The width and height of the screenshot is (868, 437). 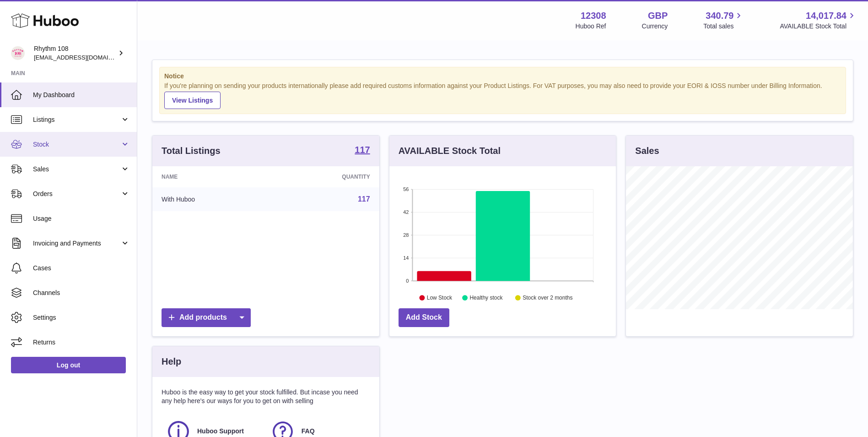 What do you see at coordinates (171, 361) in the screenshot?
I see `h3: Help` at bounding box center [171, 361].